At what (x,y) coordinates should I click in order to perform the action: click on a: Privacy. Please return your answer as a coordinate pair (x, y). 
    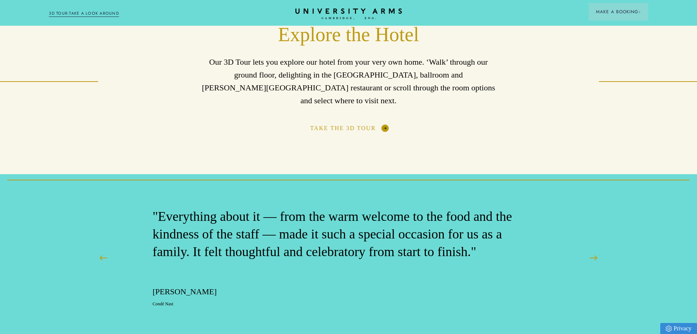
    Looking at the image, I should click on (678, 328).